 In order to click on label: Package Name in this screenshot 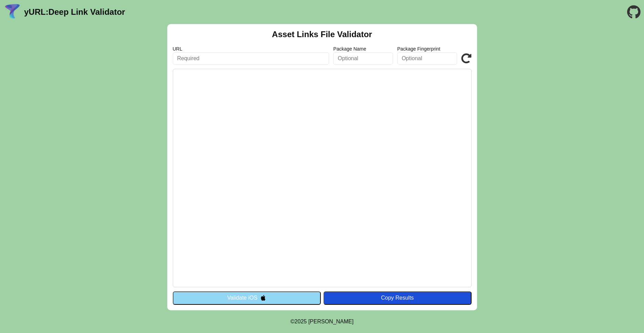, I will do `click(363, 49)`.